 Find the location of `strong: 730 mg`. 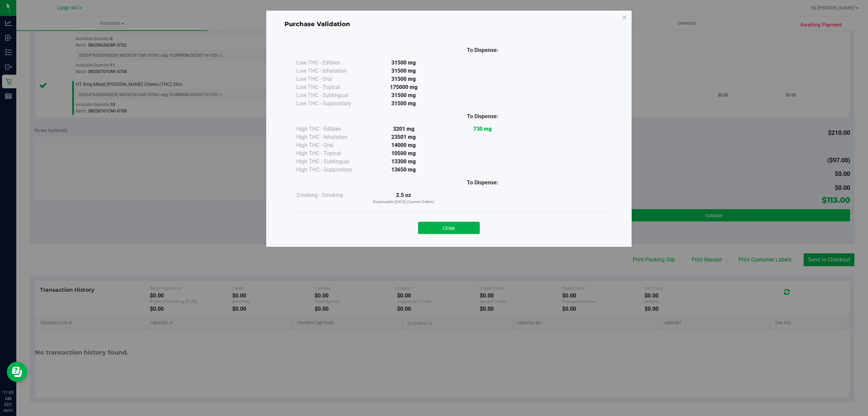

strong: 730 mg is located at coordinates (483, 129).